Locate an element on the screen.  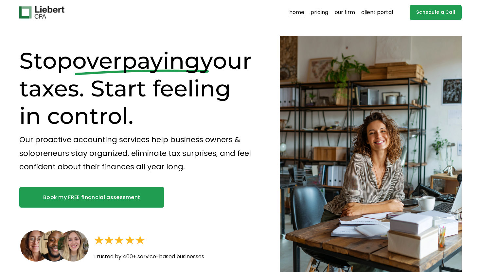
a: Book my FREE financial assessment is located at coordinates (92, 197).